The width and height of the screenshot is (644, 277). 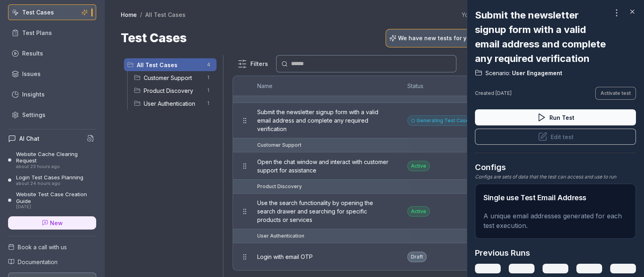 I want to click on a: Edit test, so click(x=555, y=137).